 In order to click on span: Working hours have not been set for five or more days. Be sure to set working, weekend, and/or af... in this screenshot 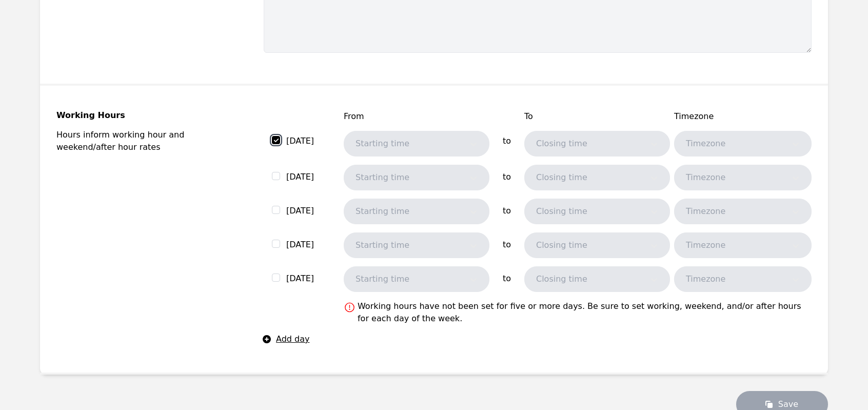, I will do `click(584, 312)`.